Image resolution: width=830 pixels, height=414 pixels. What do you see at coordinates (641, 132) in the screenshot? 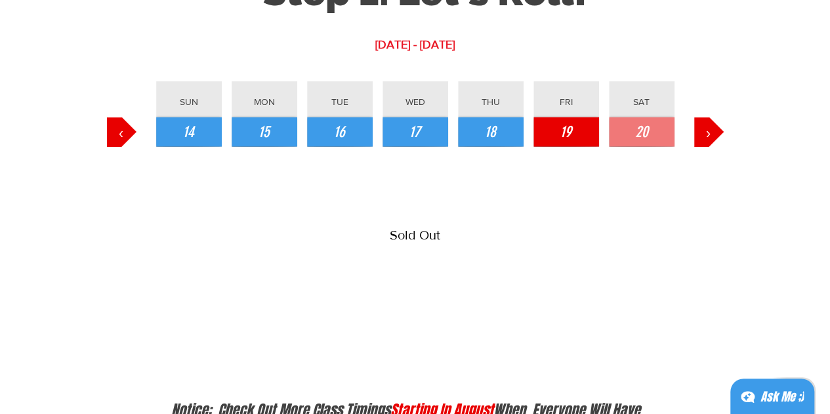
I see `span: 20` at bounding box center [641, 132].